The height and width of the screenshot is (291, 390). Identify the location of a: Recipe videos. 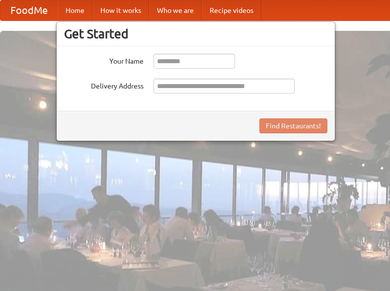
(232, 10).